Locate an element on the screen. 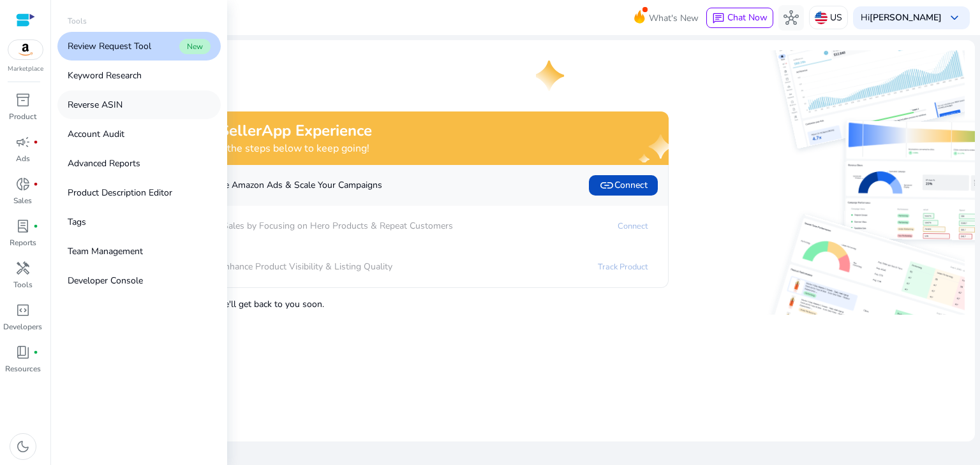 This screenshot has width=980, height=465. p: Enhance Product Visibility & Listing Quality is located at coordinates (261, 266).